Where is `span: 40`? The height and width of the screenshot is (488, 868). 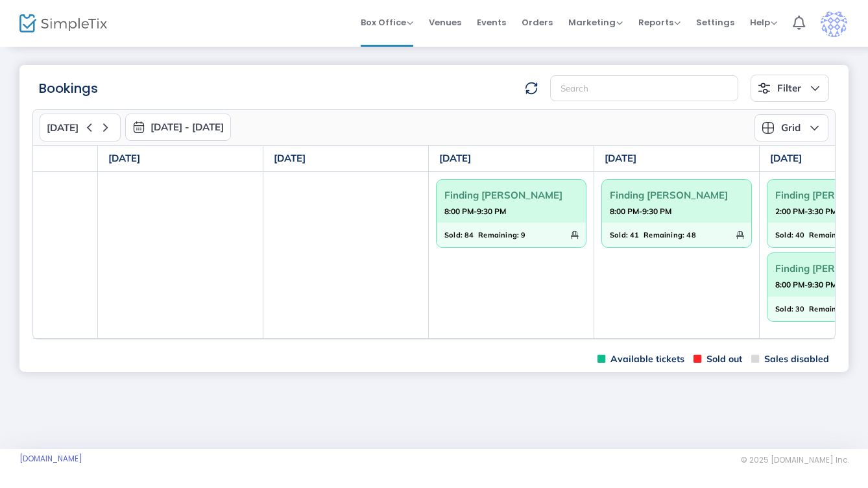 span: 40 is located at coordinates (800, 235).